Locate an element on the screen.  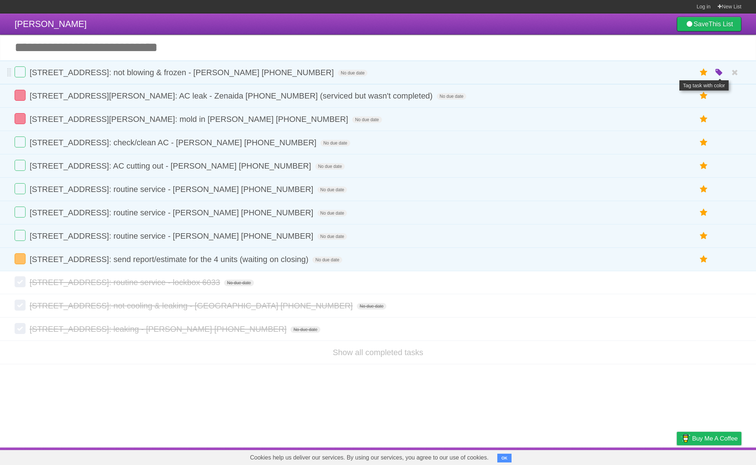
a: About is located at coordinates (588, 456).